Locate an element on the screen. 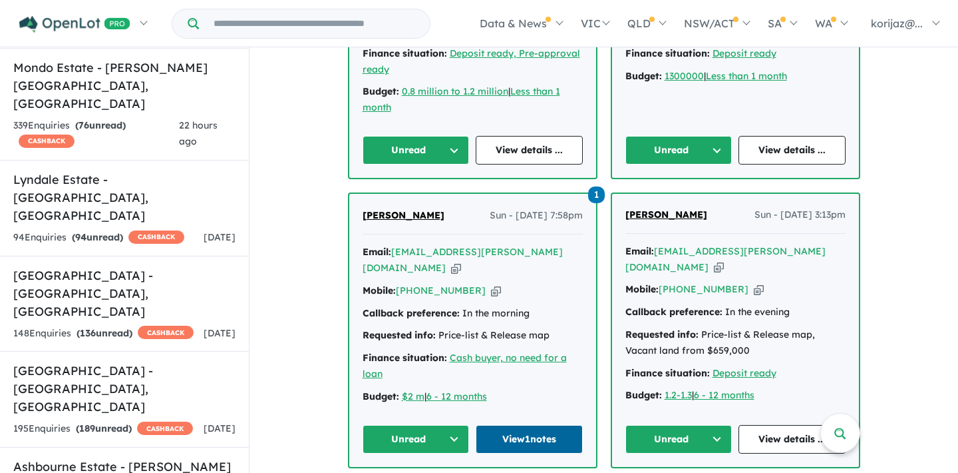 Image resolution: width=958 pixels, height=473 pixels. a: 1300000 is located at coordinates (684, 76).